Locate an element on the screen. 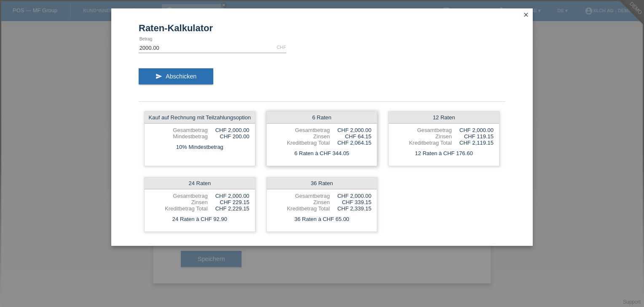  div: CHF 2,119.15 is located at coordinates (473, 143).